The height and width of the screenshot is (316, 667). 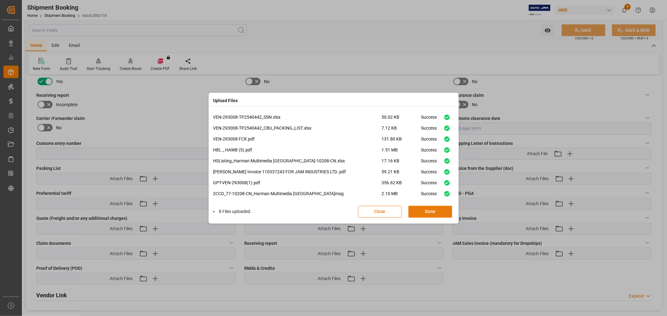 What do you see at coordinates (225, 101) in the screenshot?
I see `h4: Upload Files` at bounding box center [225, 101].